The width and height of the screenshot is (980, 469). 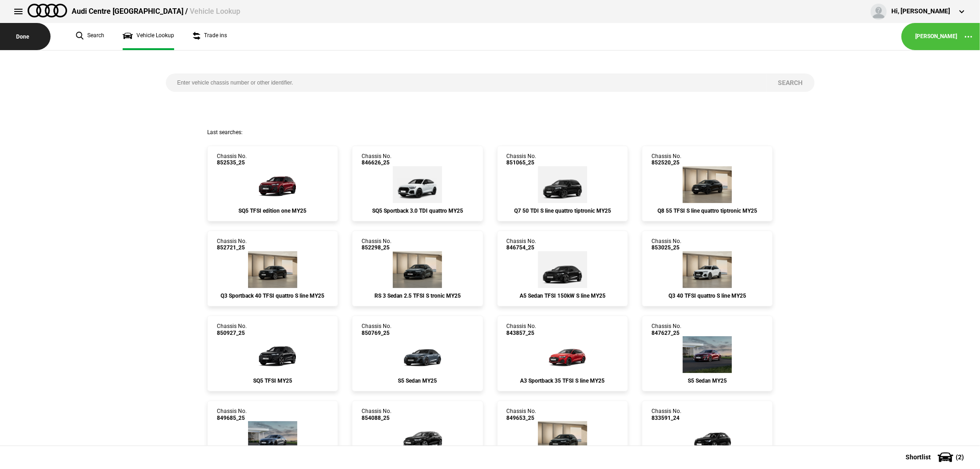 I want to click on a: Search, so click(x=90, y=37).